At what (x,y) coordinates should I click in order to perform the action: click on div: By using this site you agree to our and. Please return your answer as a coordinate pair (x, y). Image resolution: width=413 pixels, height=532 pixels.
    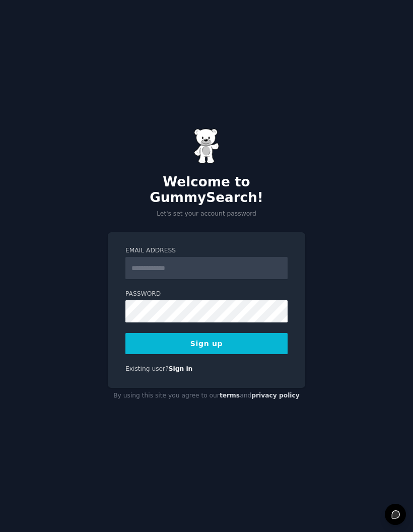
    Looking at the image, I should click on (207, 396).